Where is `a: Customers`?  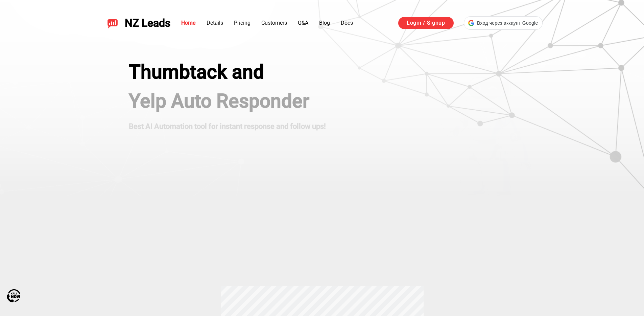 a: Customers is located at coordinates (274, 23).